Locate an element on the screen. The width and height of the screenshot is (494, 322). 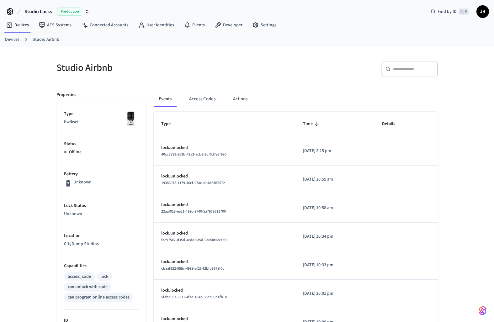
button: JH is located at coordinates (483, 12).